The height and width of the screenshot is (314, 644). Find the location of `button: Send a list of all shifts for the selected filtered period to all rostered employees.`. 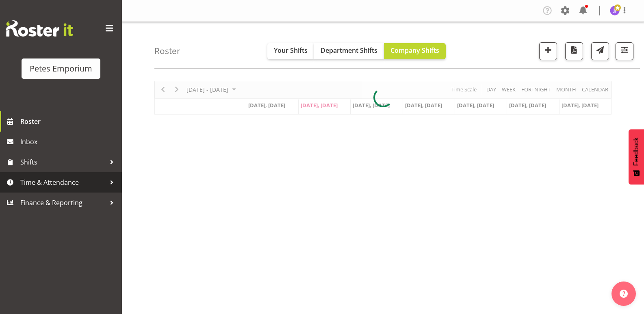

button: Send a list of all shifts for the selected filtered period to all rostered employees. is located at coordinates (600, 51).